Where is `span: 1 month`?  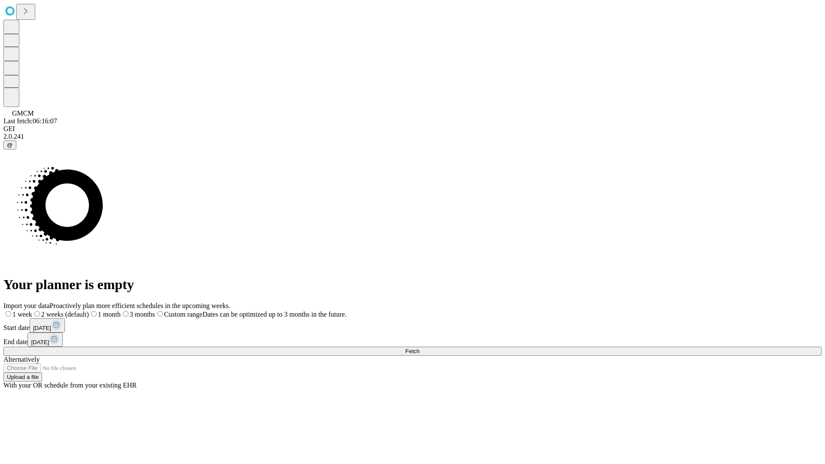 span: 1 month is located at coordinates (109, 314).